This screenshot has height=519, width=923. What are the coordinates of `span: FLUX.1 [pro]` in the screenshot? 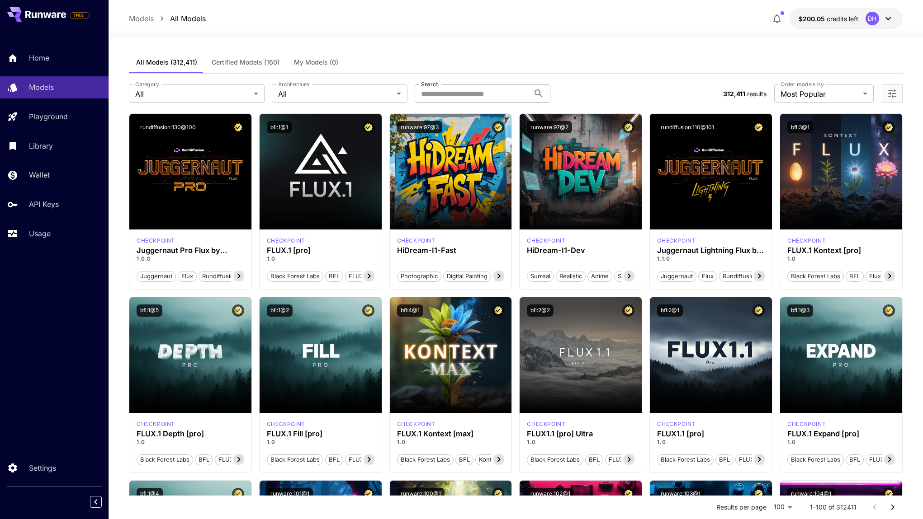 It's located at (366, 277).